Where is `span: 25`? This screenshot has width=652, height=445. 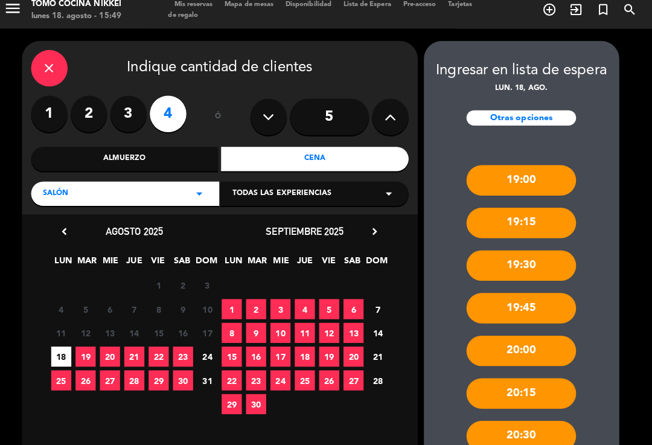
span: 25 is located at coordinates (307, 377).